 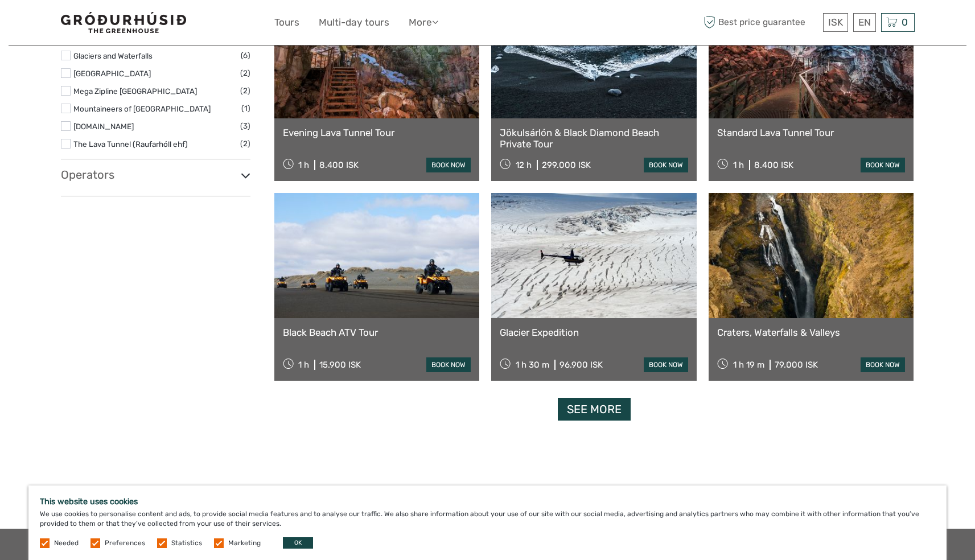 What do you see at coordinates (905, 22) in the screenshot?
I see `span: 0` at bounding box center [905, 22].